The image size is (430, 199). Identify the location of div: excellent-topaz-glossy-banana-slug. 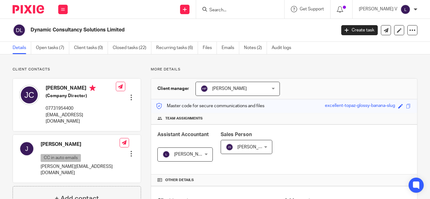
(360, 106).